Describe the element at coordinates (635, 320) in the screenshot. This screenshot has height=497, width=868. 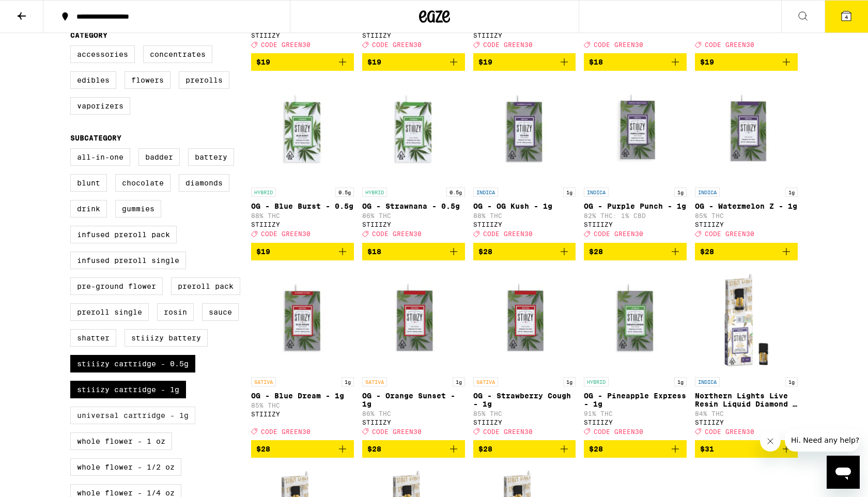
I see `img: STIIIZY - OG - Pineapple Express - 1g` at that location.